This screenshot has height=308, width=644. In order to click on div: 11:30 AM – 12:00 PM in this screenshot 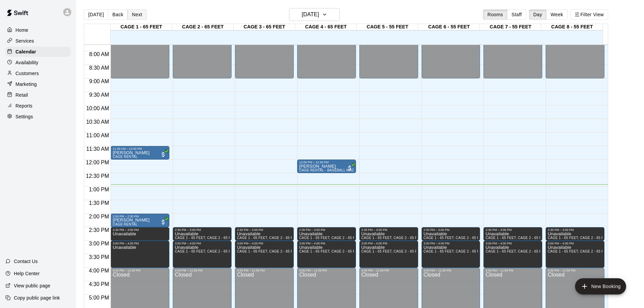, I will do `click(140, 149)`.